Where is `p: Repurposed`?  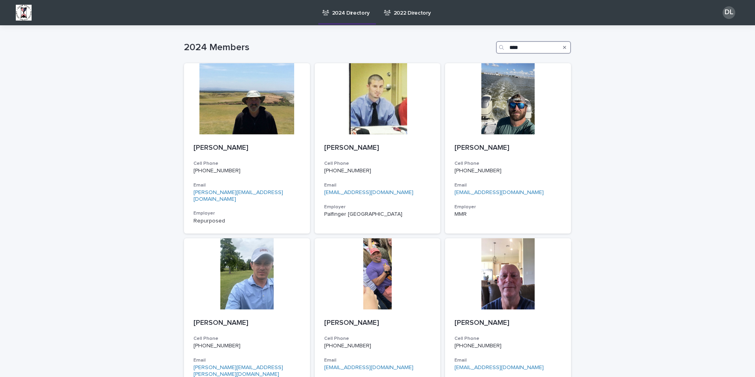
p: Repurposed is located at coordinates (247, 221).